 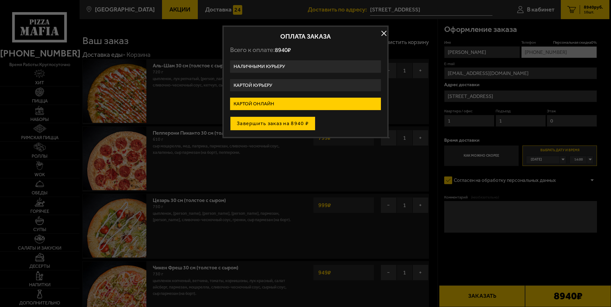 What do you see at coordinates (273, 124) in the screenshot?
I see `button: Завершить заказ на 8940 ₽` at bounding box center [273, 124].